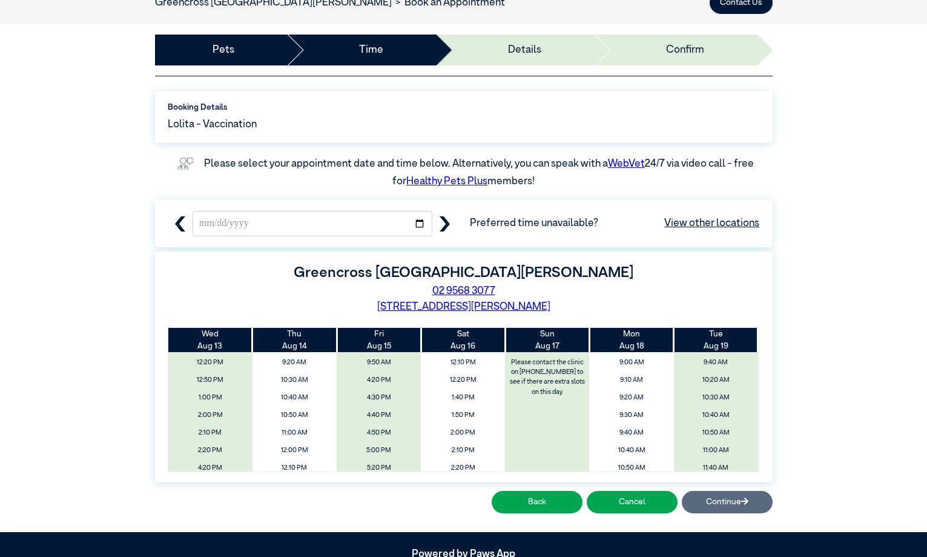  Describe the element at coordinates (464, 107) in the screenshot. I see `label: Booking Details` at that location.